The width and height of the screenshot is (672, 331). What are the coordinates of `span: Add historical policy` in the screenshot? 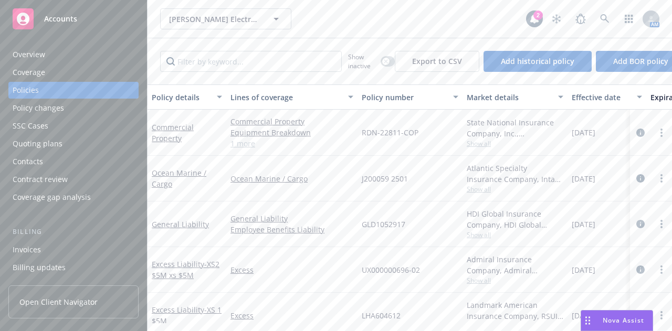 It's located at (538, 61).